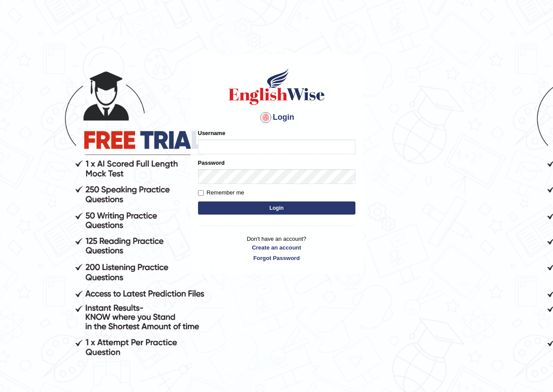  What do you see at coordinates (277, 248) in the screenshot?
I see `p: Don't have an account?` at bounding box center [277, 248].